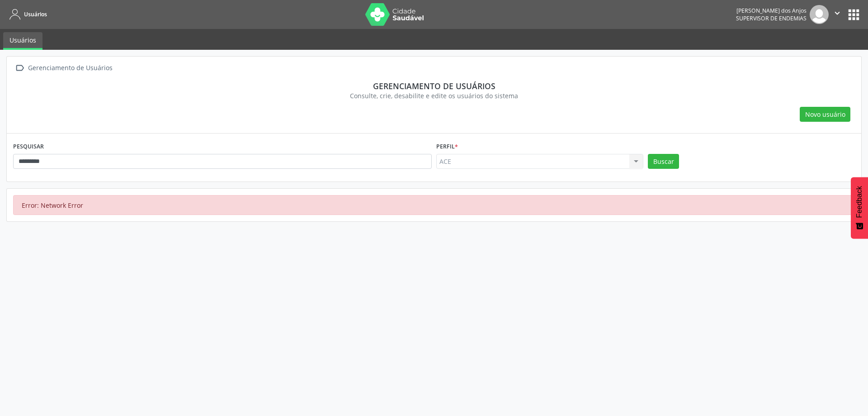  Describe the element at coordinates (771, 18) in the screenshot. I see `span: Supervisor de Endemias` at that location.